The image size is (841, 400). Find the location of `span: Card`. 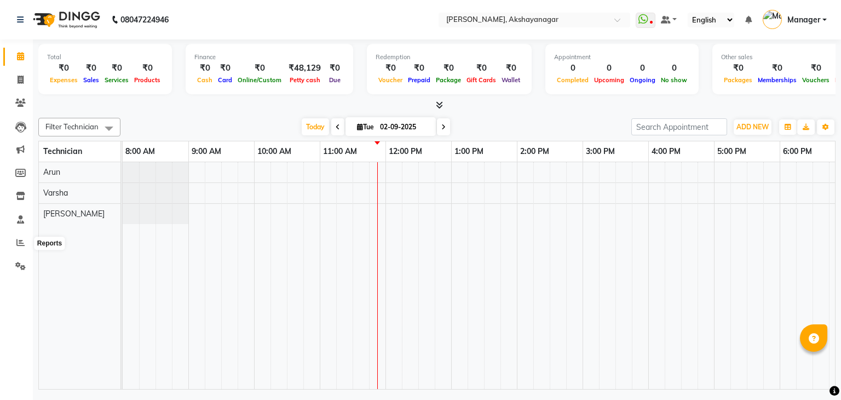

span: Card is located at coordinates (225, 80).